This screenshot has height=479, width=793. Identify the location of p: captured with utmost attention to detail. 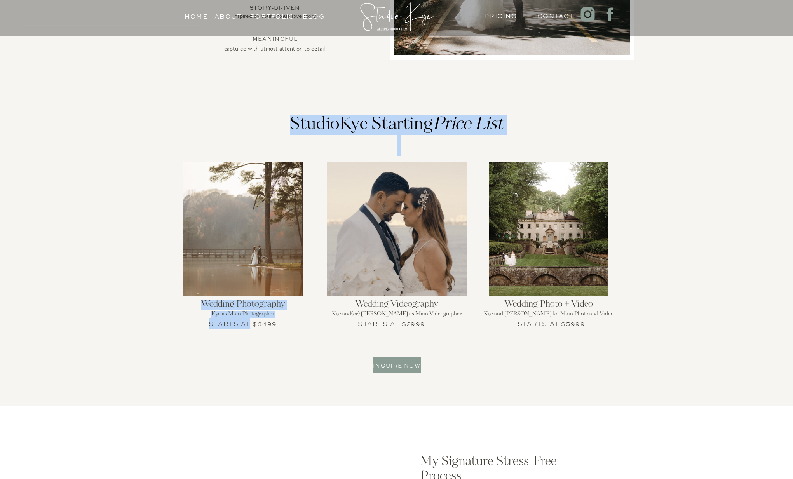
(275, 49).